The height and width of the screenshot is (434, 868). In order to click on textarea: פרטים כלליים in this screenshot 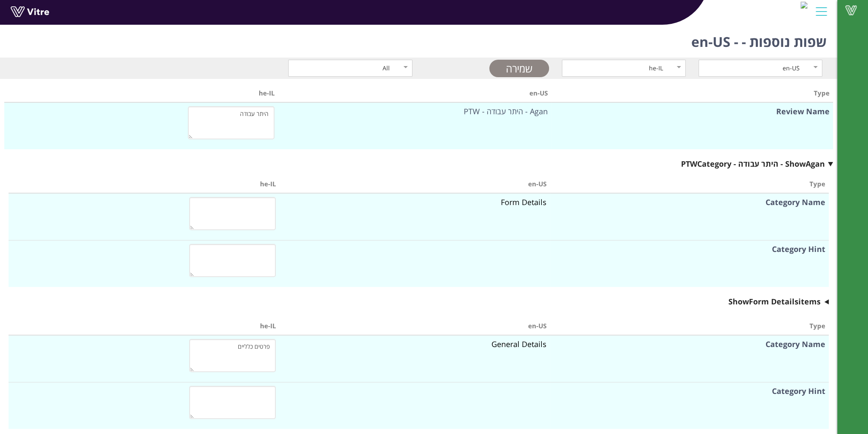, I will do `click(232, 356)`.